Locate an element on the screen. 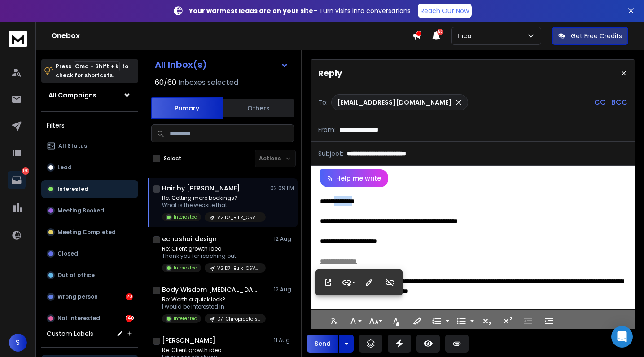  button: Edit Link is located at coordinates (370, 282).